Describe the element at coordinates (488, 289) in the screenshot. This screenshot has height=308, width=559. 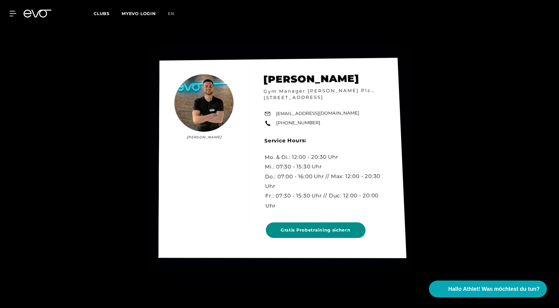
I see `button: Hallo Athlet! Was möchtest du tun?` at that location.